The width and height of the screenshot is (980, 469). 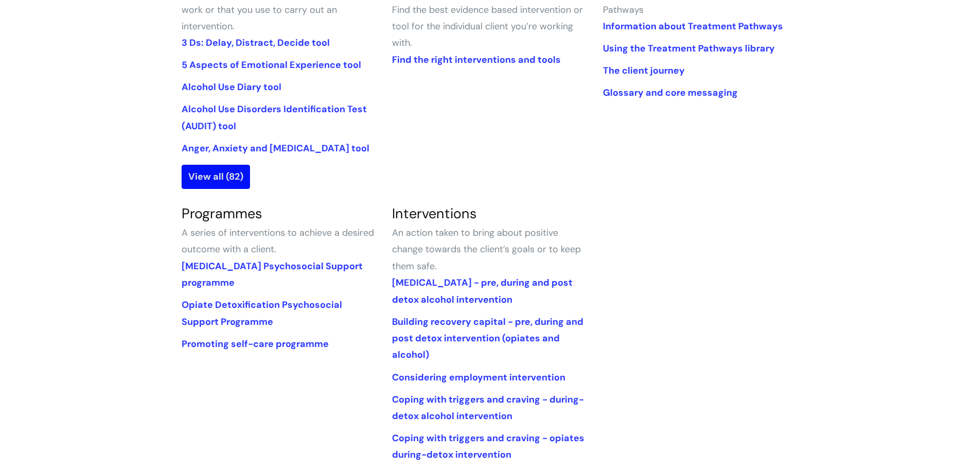 What do you see at coordinates (689, 49) in the screenshot?
I see `a: Using the Treatment Pathways library` at bounding box center [689, 49].